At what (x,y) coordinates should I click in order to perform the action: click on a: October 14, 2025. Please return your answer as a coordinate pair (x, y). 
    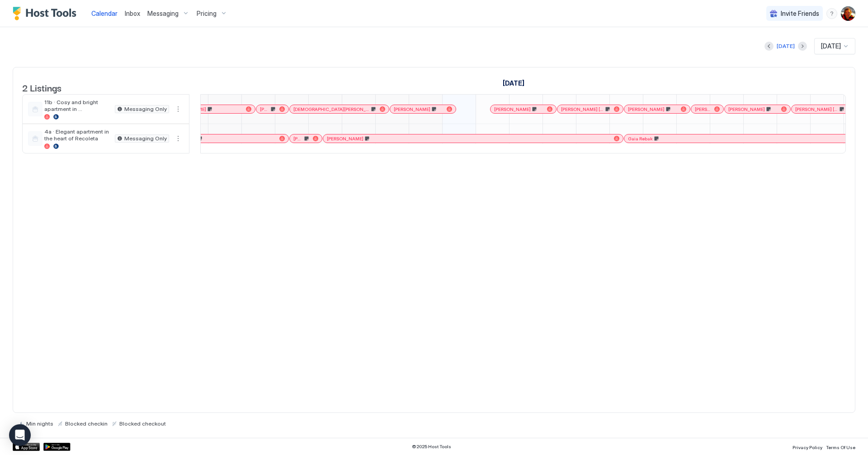
    Looking at the image, I should click on (459, 96).